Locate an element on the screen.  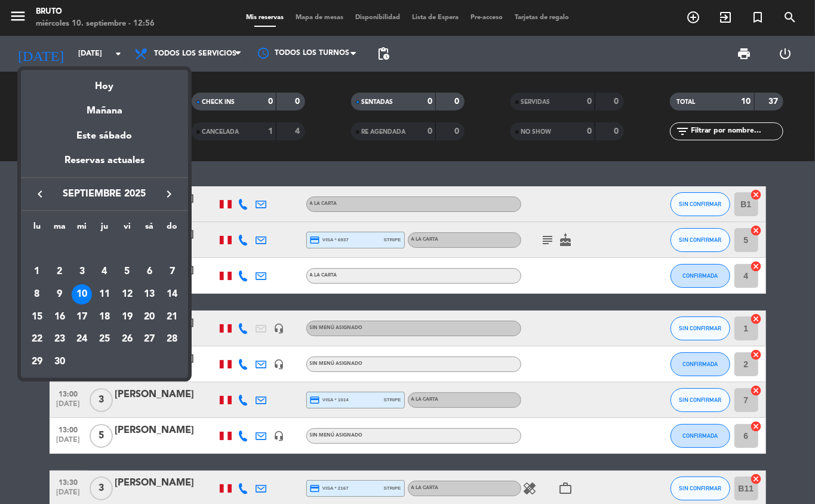
td: 9 de septiembre de 2025 is located at coordinates (60, 294).